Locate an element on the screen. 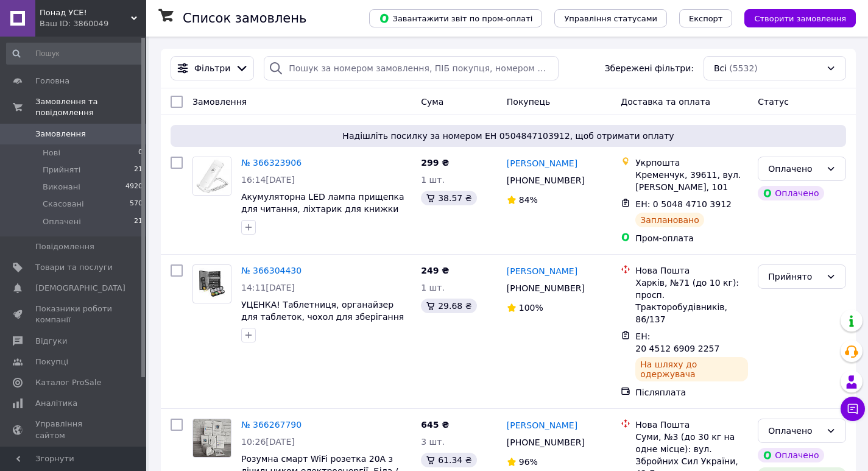 Image resolution: width=868 pixels, height=471 pixels. span: 84% is located at coordinates (528, 199).